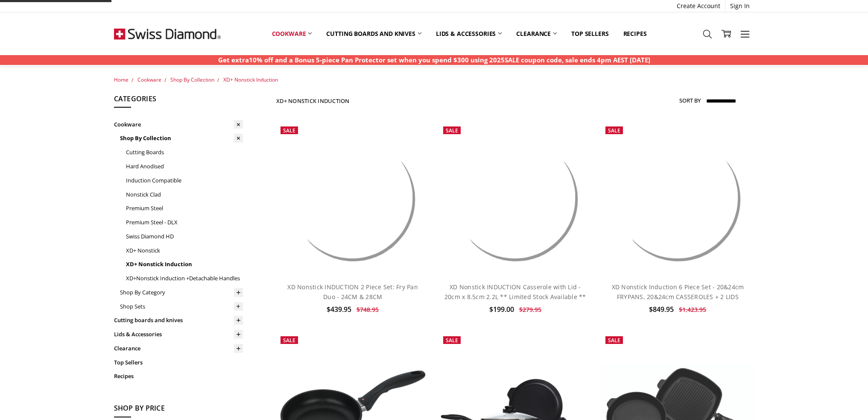 The image size is (868, 420). I want to click on img: XD Nonstick INDUCTION Casserole with Lid - 20cm x 8.5cm 2.2L ** Limited Stock Available **, so click(515, 199).